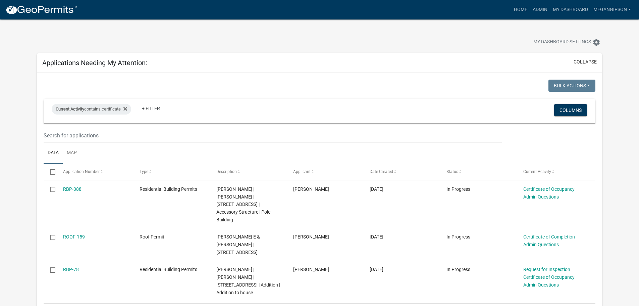  What do you see at coordinates (243, 204) in the screenshot?
I see `span: Carol Fenton | Carol Fenton | 2050 S RIVERVIEW ROAD PERU, IN 46970 | Accessory Structure | Pole B...` at bounding box center [243, 204].